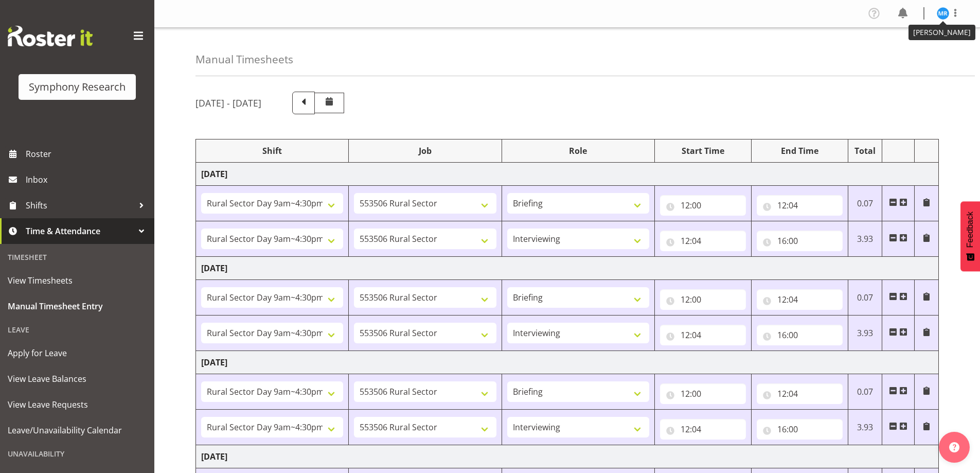 This screenshot has width=980, height=473. What do you see at coordinates (78, 281) in the screenshot?
I see `a: View Timesheets` at bounding box center [78, 281].